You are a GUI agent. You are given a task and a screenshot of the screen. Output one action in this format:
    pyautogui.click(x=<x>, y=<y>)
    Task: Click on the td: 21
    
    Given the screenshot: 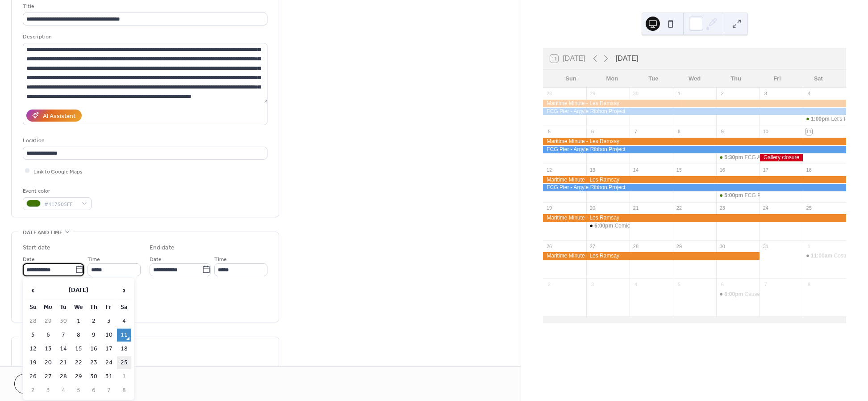 What is the action you would take?
    pyautogui.click(x=64, y=362)
    